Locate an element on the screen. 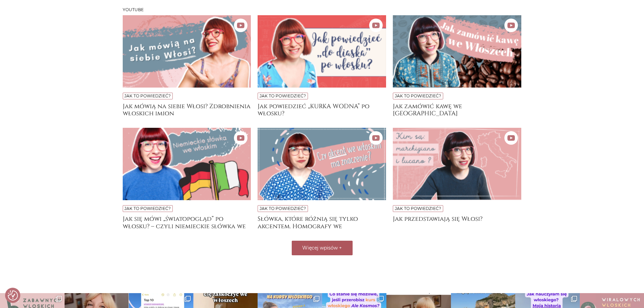  a: Jak się mówi „światopogląd” po włosku? – czyli niemieckie słówka we włoskim is located at coordinates (187, 222).